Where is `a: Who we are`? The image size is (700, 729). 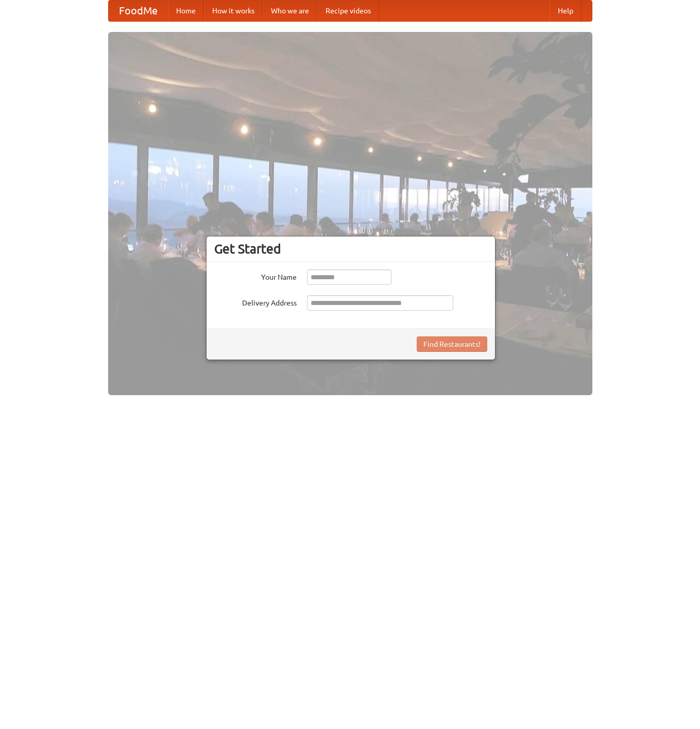
a: Who we are is located at coordinates (290, 11).